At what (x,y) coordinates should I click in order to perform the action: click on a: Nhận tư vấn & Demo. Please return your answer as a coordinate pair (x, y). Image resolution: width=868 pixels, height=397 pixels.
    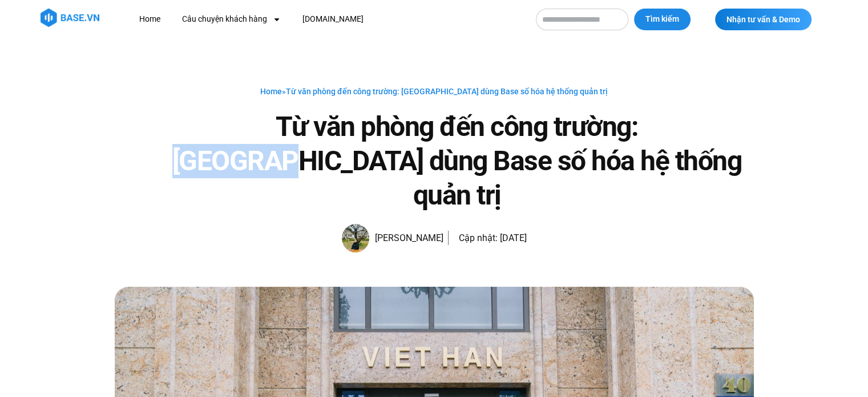
    Looking at the image, I should click on (763, 19).